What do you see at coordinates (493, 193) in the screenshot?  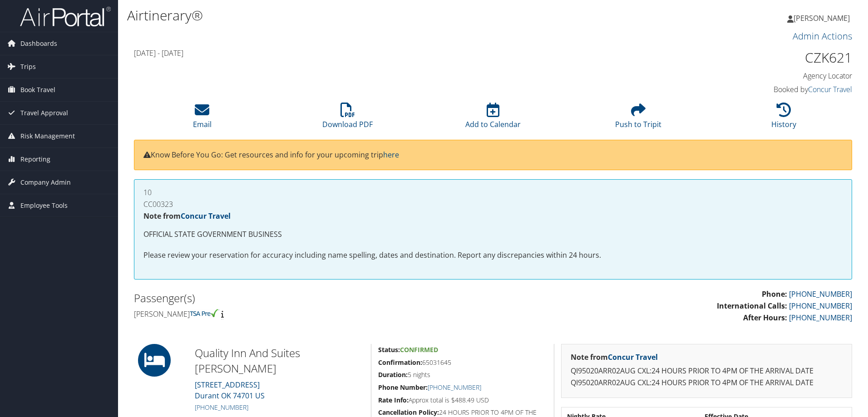 I see `h4: 10` at bounding box center [493, 193].